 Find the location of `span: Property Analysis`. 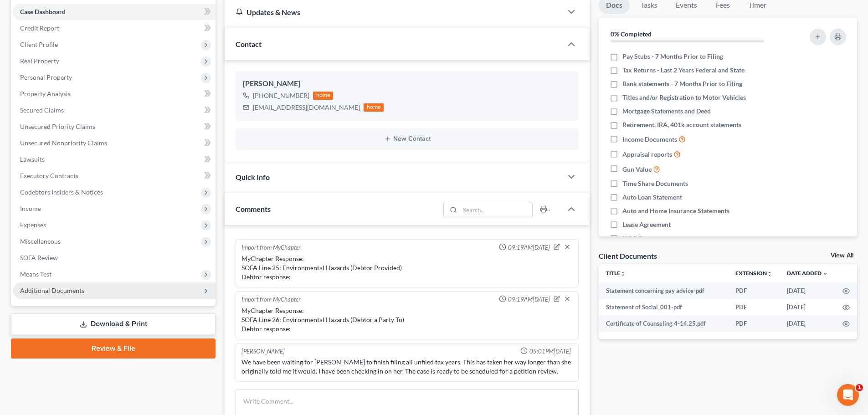

span: Property Analysis is located at coordinates (45, 94).